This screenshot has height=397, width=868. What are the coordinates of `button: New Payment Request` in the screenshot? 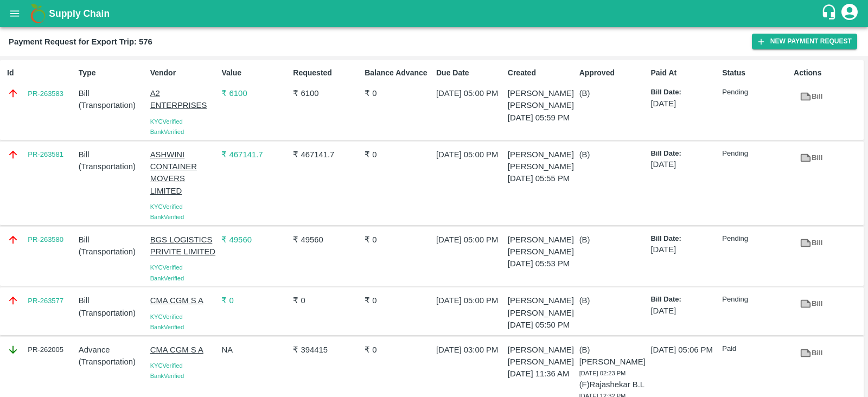 It's located at (804, 41).